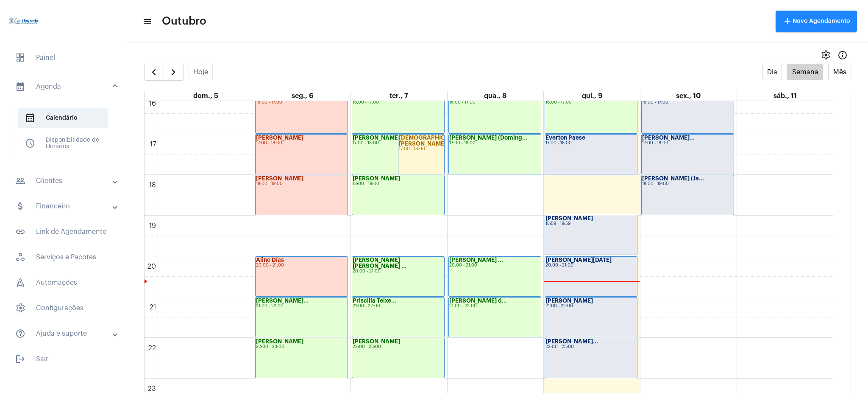 Image resolution: width=868 pixels, height=393 pixels. Describe the element at coordinates (302, 96) in the screenshot. I see `a: 6 de outubro de 2025` at that location.